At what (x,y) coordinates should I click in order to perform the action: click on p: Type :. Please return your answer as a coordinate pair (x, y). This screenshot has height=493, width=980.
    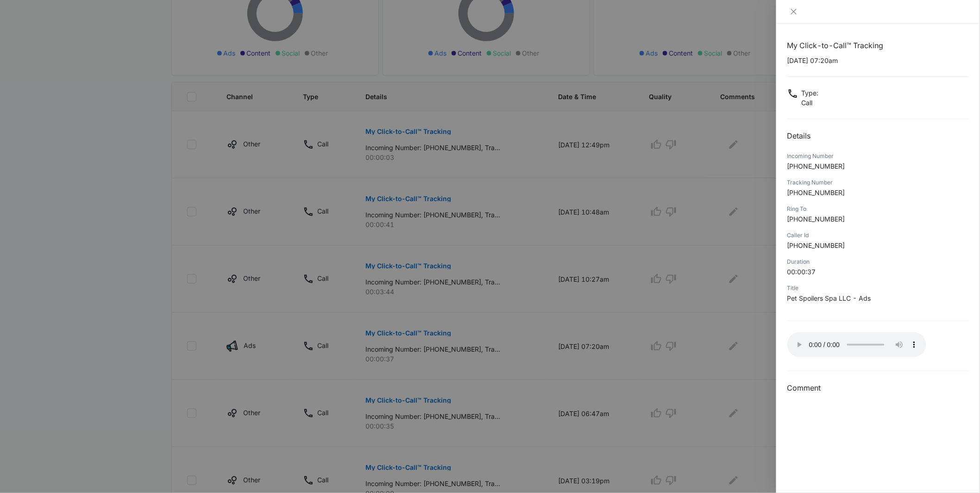
    Looking at the image, I should click on (810, 92).